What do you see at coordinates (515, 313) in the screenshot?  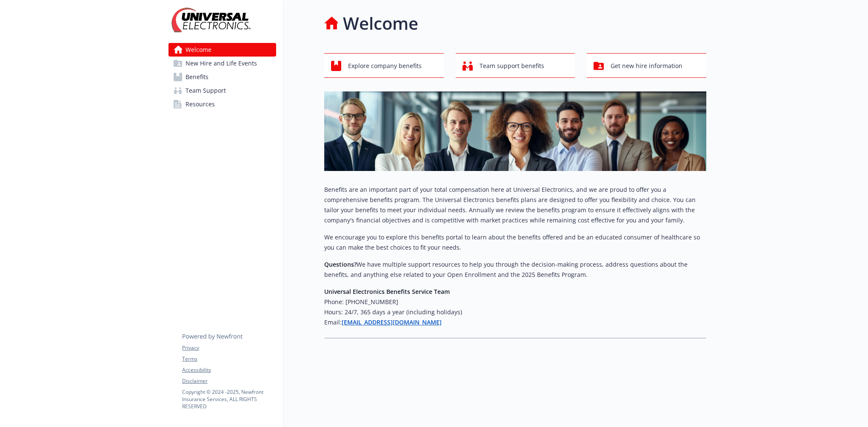 I see `h6: Hours: 24/7, 365 days a year (including holidays)​` at bounding box center [515, 313].